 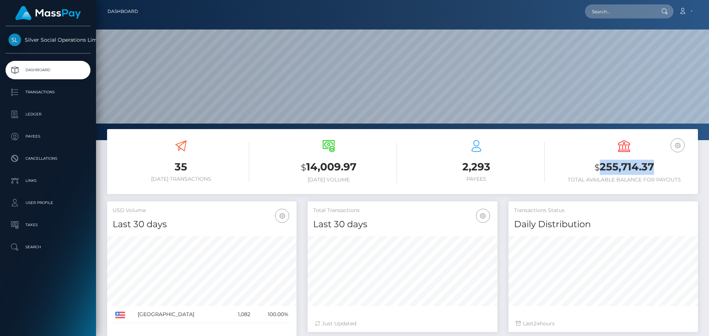 I want to click on p: Dashboard, so click(x=48, y=70).